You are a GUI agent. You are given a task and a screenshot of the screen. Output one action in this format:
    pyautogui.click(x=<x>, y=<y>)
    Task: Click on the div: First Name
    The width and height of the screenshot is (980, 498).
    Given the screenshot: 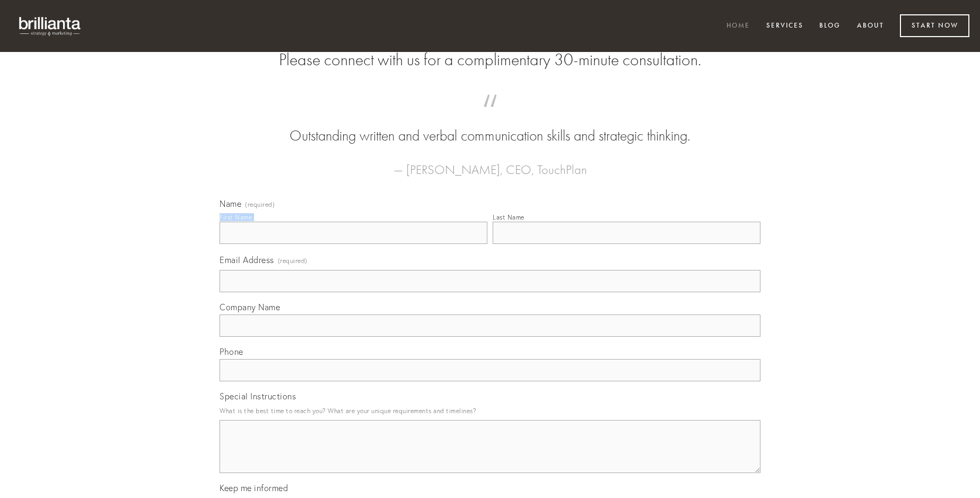 What is the action you would take?
    pyautogui.click(x=236, y=217)
    